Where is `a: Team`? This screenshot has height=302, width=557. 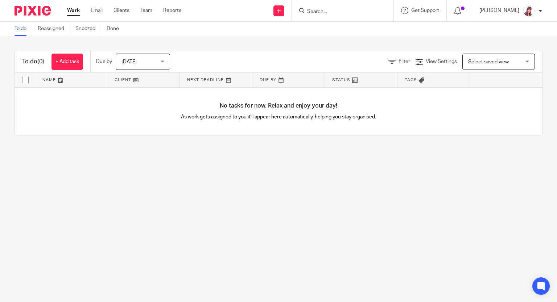
a: Team is located at coordinates (146, 11).